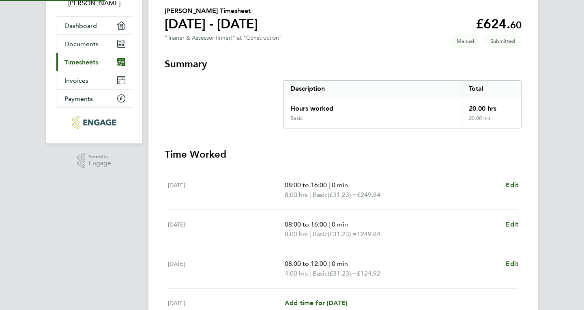  I want to click on a: Payments, so click(94, 98).